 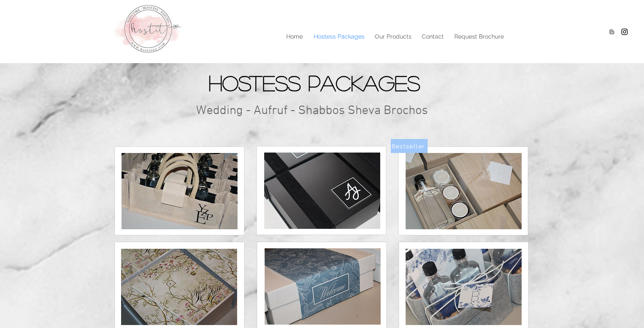 What do you see at coordinates (612, 32) in the screenshot?
I see `a: Blogger` at bounding box center [612, 32].